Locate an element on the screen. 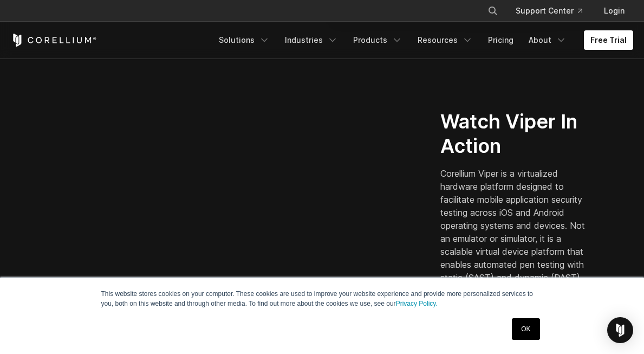  p: Corellium Viper is a virtualized hardware platform designed to facilitate mobile application secu... is located at coordinates (516, 232).